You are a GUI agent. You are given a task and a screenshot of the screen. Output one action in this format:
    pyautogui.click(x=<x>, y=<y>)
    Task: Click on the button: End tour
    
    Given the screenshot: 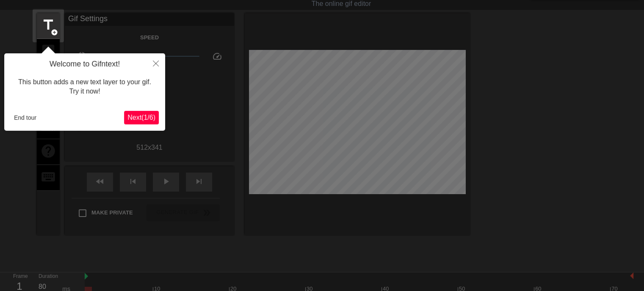 What is the action you would take?
    pyautogui.click(x=25, y=118)
    